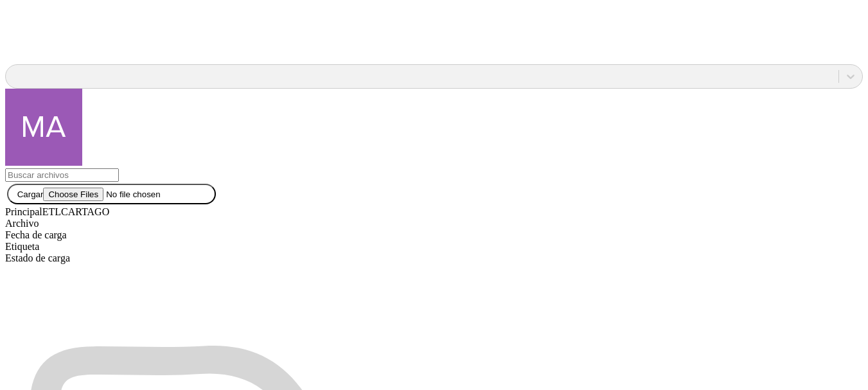 Image resolution: width=868 pixels, height=390 pixels. I want to click on input: Cargar, so click(124, 194).